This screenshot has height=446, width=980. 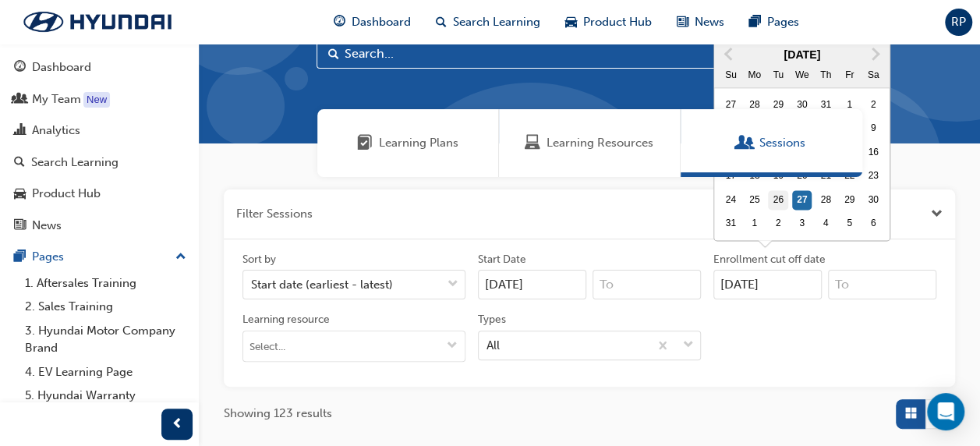 I want to click on div: Choose Wednesday, September 3rd, 2025, so click(x=802, y=224).